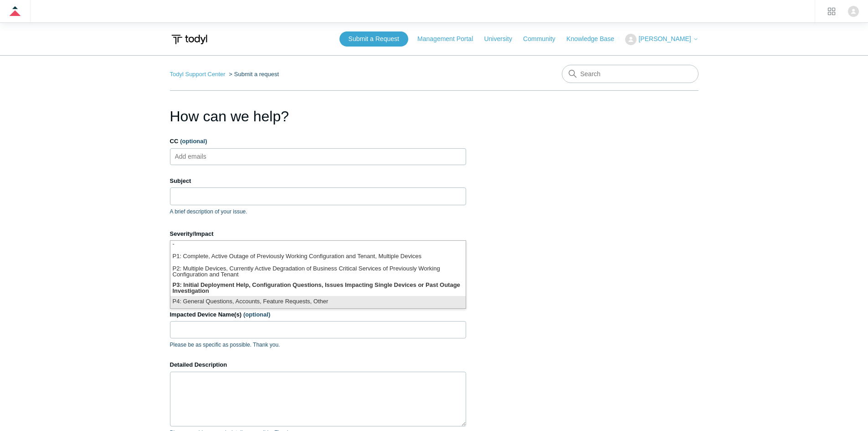 This screenshot has width=868, height=431. Describe the element at coordinates (595, 39) in the screenshot. I see `a: Knowledge Base` at that location.